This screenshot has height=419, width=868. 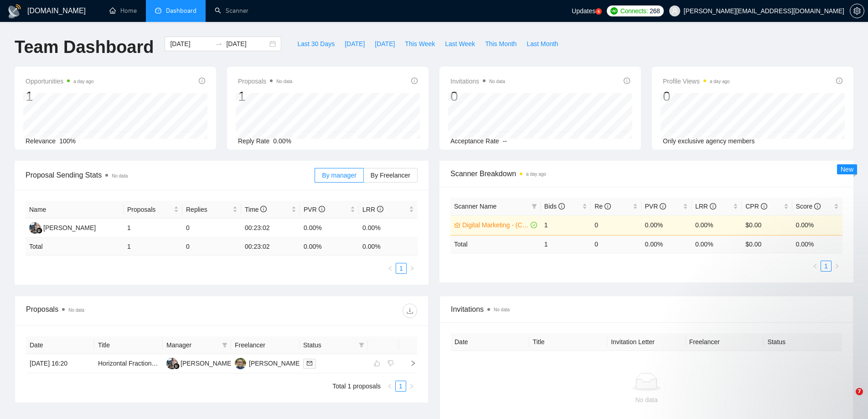 What do you see at coordinates (39, 231) in the screenshot?
I see `img: gigradar-bm.png` at bounding box center [39, 231].